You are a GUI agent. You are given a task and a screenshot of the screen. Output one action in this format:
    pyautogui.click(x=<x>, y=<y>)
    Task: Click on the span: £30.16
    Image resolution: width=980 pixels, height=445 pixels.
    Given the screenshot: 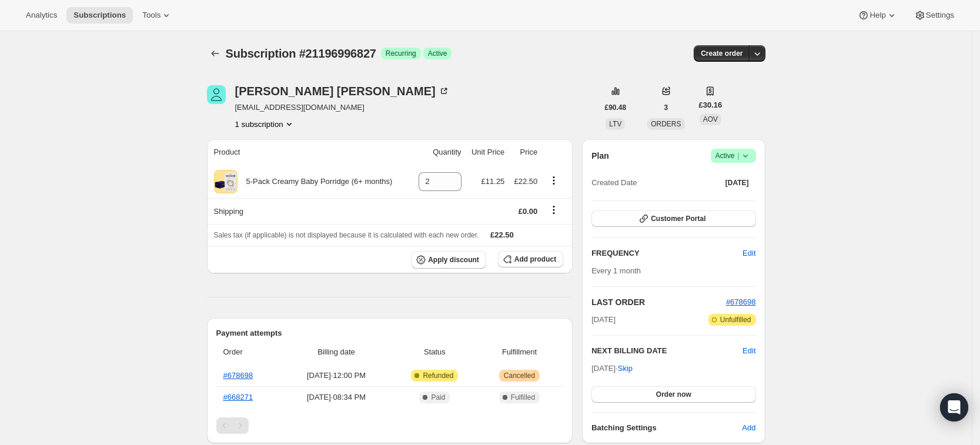 What is the action you would take?
    pyautogui.click(x=711, y=106)
    